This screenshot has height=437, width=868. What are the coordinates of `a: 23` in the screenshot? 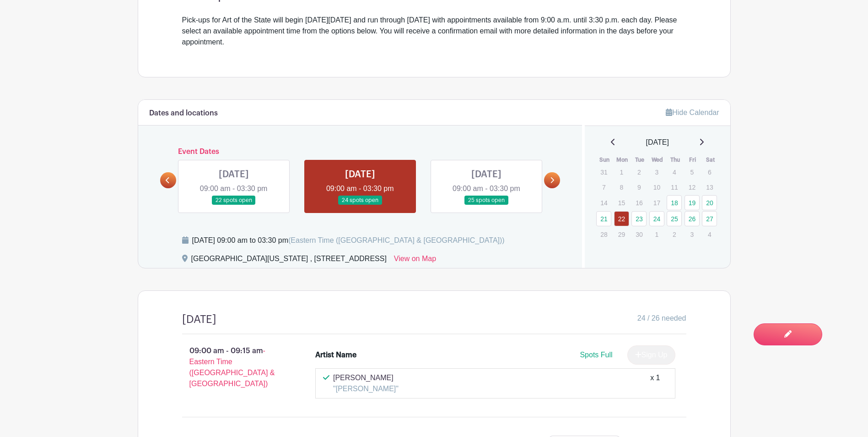 It's located at (639, 219).